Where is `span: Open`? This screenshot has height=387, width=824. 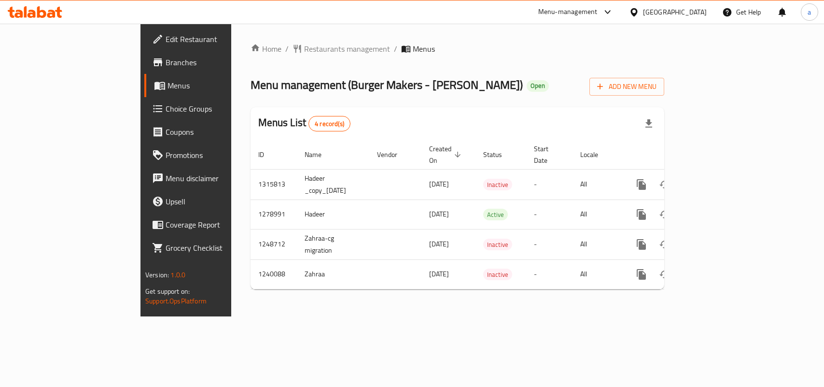
span: Open is located at coordinates (538, 85).